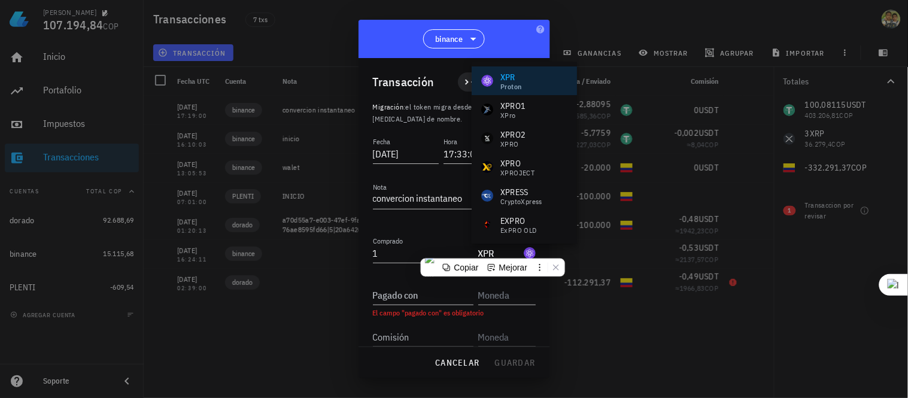  Describe the element at coordinates (388, 241) in the screenshot. I see `label: Comprado` at that location.